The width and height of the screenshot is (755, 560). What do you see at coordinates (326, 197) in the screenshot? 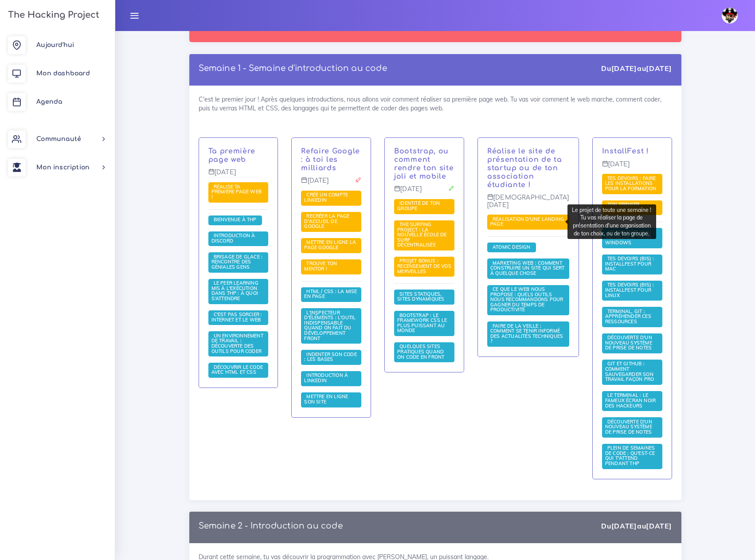
I see `span: Créé un compte LinkedIn` at bounding box center [326, 197].